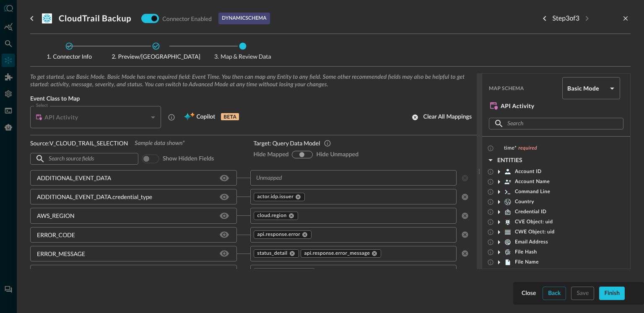  I want to click on p: Step 3 of 3, so click(566, 18).